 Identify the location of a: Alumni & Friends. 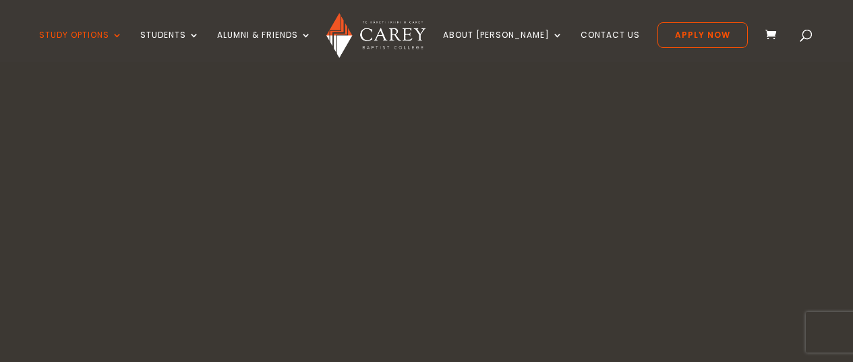
(264, 46).